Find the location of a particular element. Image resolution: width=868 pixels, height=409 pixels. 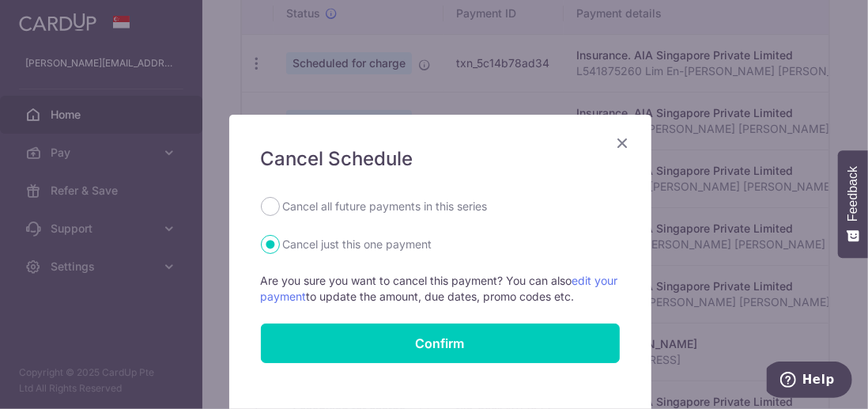

label: Cancel just this one payment is located at coordinates (358, 244).